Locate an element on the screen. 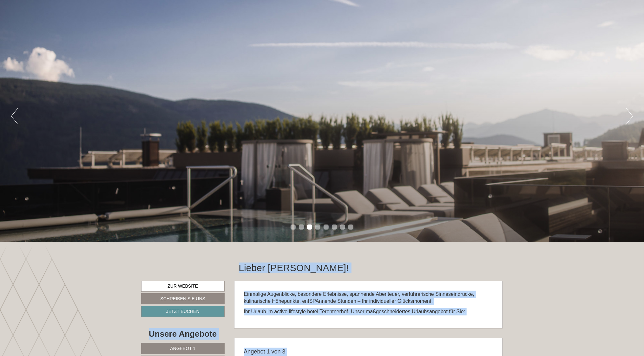 The height and width of the screenshot is (356, 644). button: Next is located at coordinates (630, 117).